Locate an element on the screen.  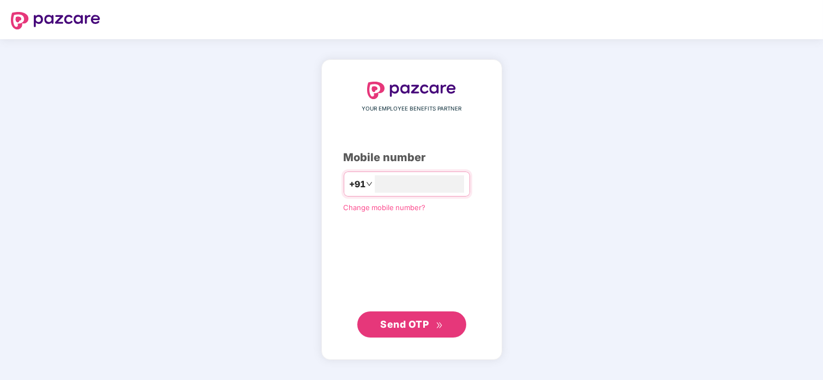
button: Send OTPdouble-right is located at coordinates (412, 324).